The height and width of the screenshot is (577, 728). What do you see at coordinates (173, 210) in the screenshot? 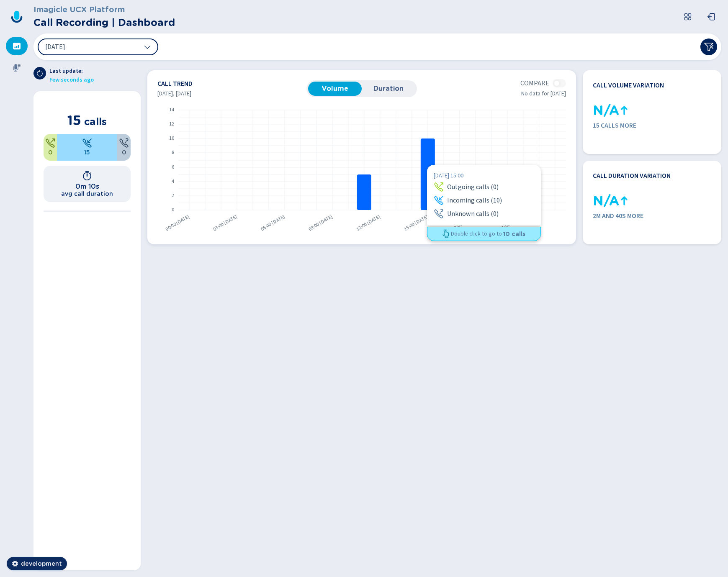
I see `text: 0` at bounding box center [173, 210].